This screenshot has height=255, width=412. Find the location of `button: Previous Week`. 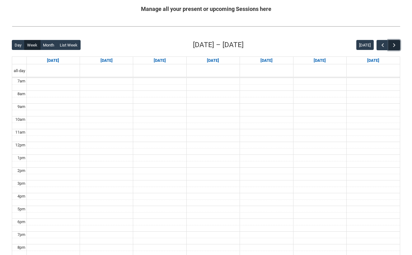

button: Previous Week is located at coordinates (383, 45).